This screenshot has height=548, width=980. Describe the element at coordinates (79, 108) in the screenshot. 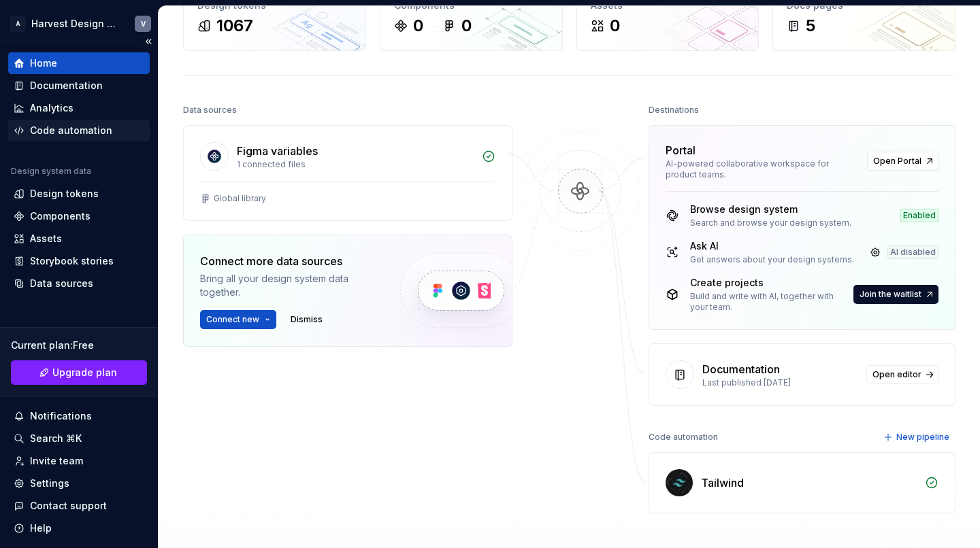

I see `a: Analytics` at that location.